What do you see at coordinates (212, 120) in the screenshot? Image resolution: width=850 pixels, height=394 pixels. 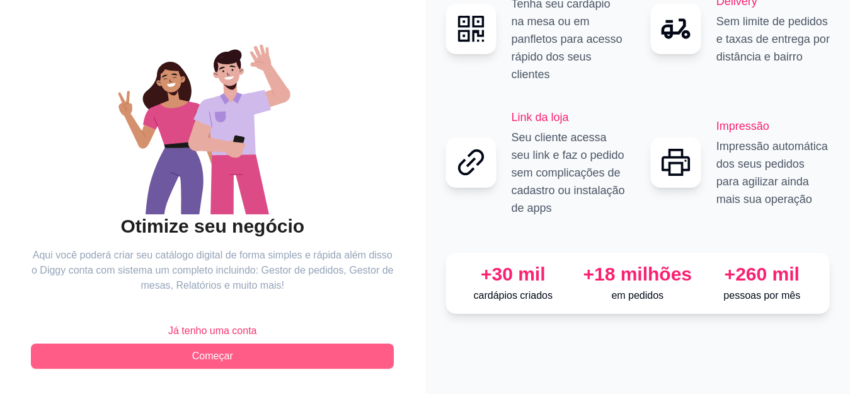 I see `div: animation` at bounding box center [212, 120].